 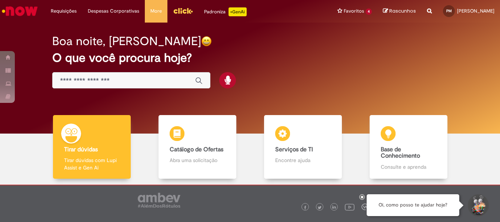 What do you see at coordinates (334, 208) in the screenshot?
I see `img: logo_footer_linkedin.png` at bounding box center [334, 208].